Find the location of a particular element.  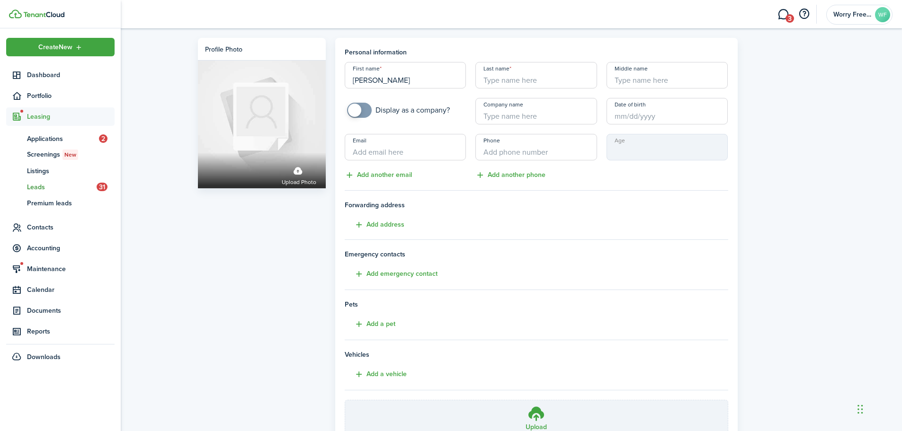

span: Create New is located at coordinates (55, 47).